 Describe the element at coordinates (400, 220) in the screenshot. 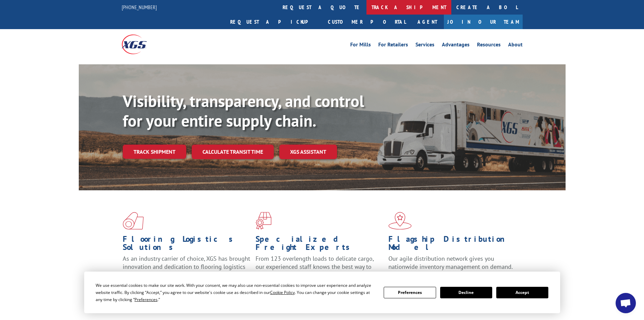

I see `img: xgs-icon-flagship-distribution-model-red` at that location.